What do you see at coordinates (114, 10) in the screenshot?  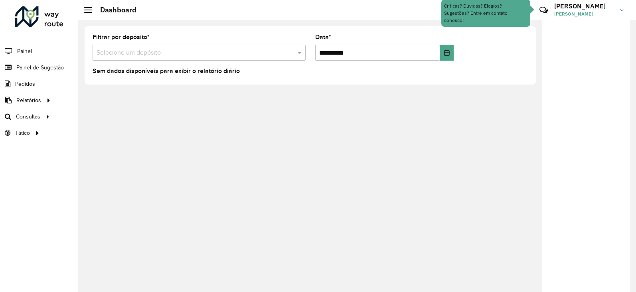 I see `h2: Dashboard` at bounding box center [114, 10].